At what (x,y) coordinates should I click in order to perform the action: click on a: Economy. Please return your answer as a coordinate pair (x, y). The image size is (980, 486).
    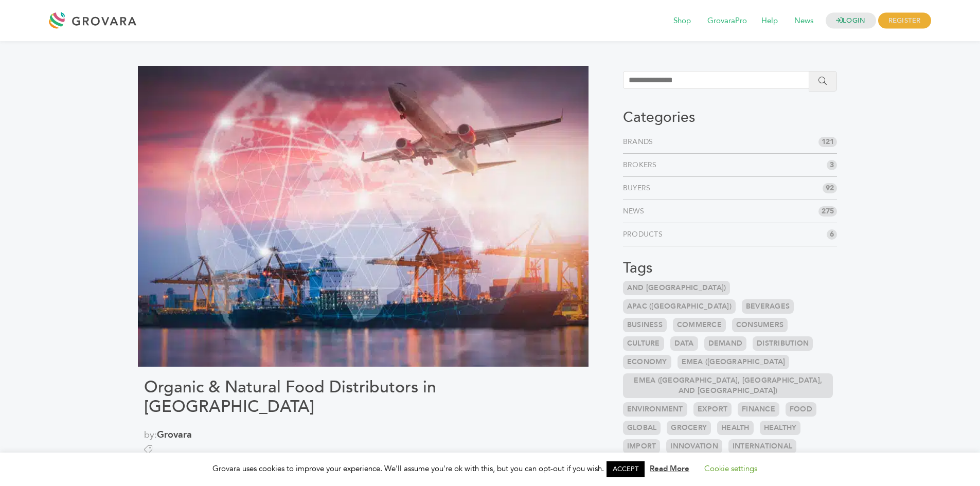
    Looking at the image, I should click on (647, 362).